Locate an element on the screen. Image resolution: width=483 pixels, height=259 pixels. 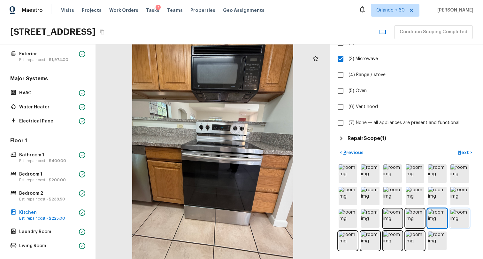
p: Exterior is located at coordinates (48, 54).